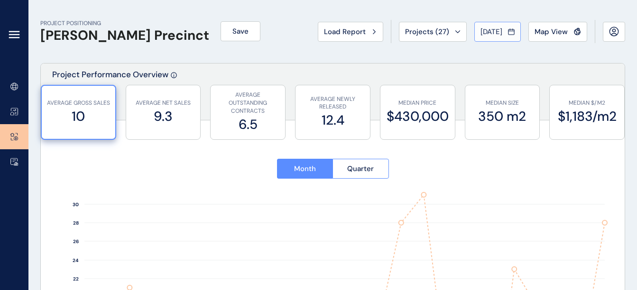 Image resolution: width=637 pixels, height=290 pixels. Describe the element at coordinates (332, 103) in the screenshot. I see `p: AVERAGE NEWLY RELEASED` at that location.